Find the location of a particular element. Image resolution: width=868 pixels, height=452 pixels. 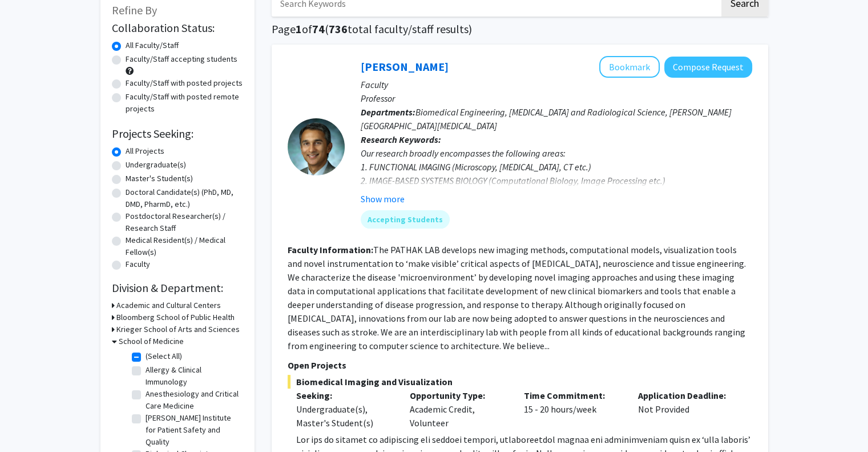

div: Undergraduate(s), Master's Student(s) is located at coordinates (345, 415).